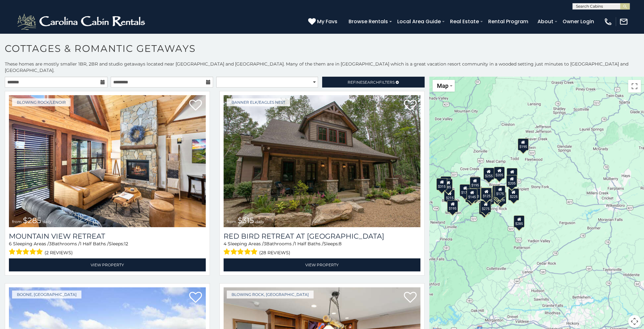  Describe the element at coordinates (545, 21) in the screenshot. I see `a: About` at that location.